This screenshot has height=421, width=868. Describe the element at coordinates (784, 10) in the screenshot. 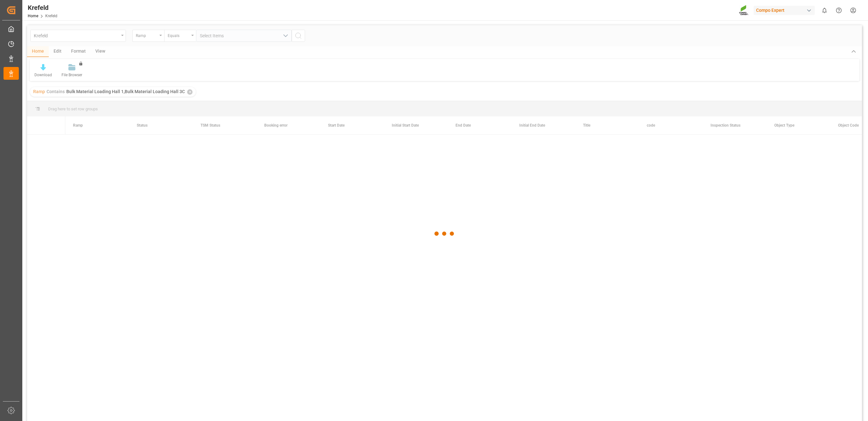

I see `div: Compo Expert` at that location.